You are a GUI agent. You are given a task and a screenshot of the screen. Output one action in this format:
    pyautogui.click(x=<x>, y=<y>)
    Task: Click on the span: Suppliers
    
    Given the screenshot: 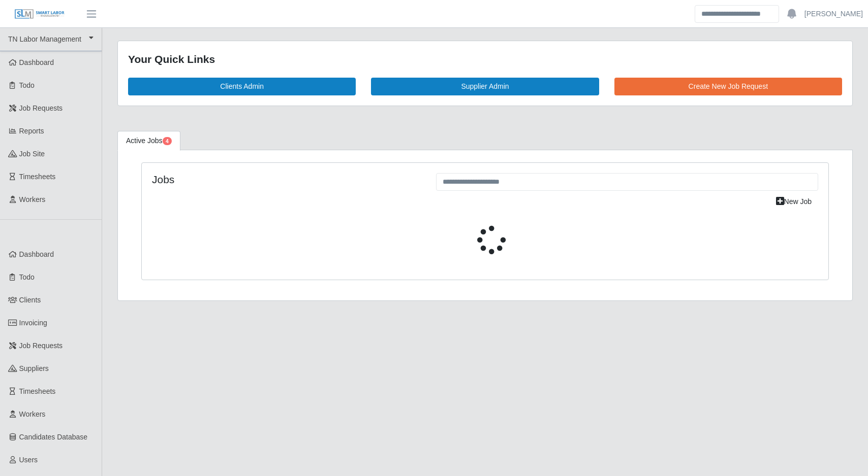 What is the action you would take?
    pyautogui.click(x=34, y=369)
    